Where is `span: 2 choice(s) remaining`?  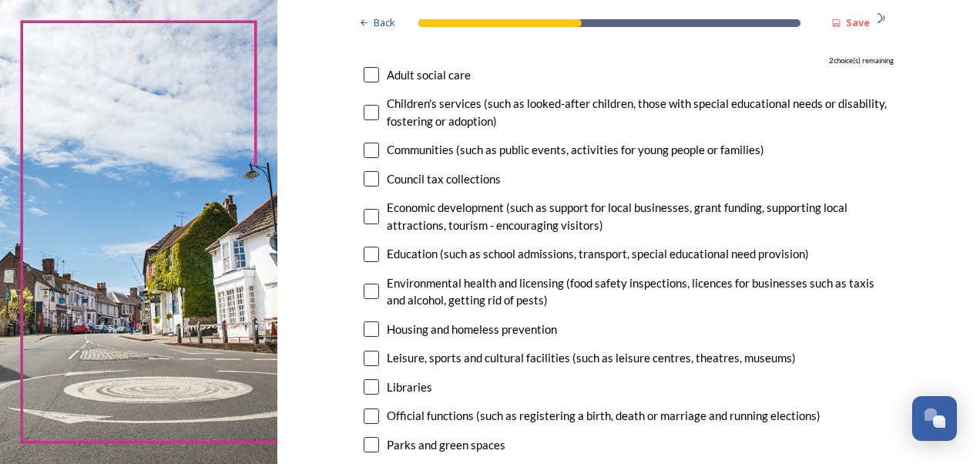 span: 2 choice(s) remaining is located at coordinates (861, 61).